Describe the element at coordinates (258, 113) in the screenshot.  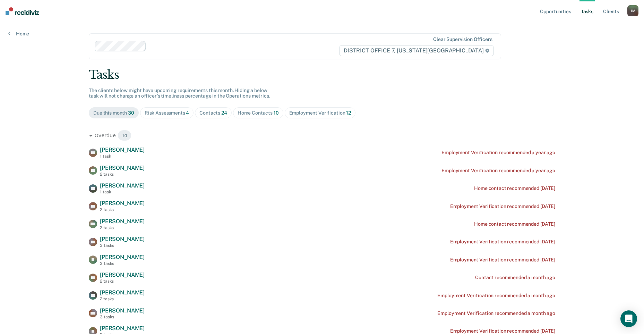
I see `div: Home Contacts` at that location.